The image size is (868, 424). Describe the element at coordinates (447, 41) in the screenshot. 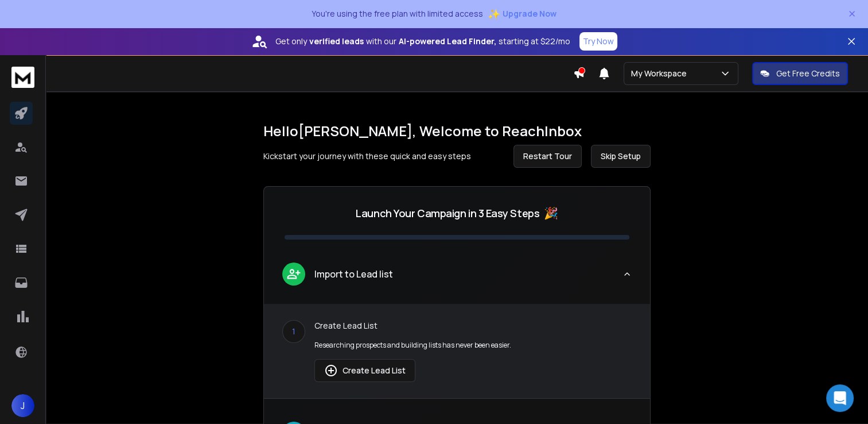

I see `strong: AI-powered Lead Finder,` at that location.